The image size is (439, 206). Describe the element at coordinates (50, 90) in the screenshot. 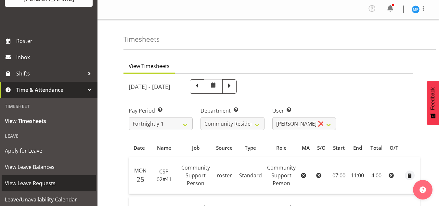

I see `span: Time & Attendance` at that location.